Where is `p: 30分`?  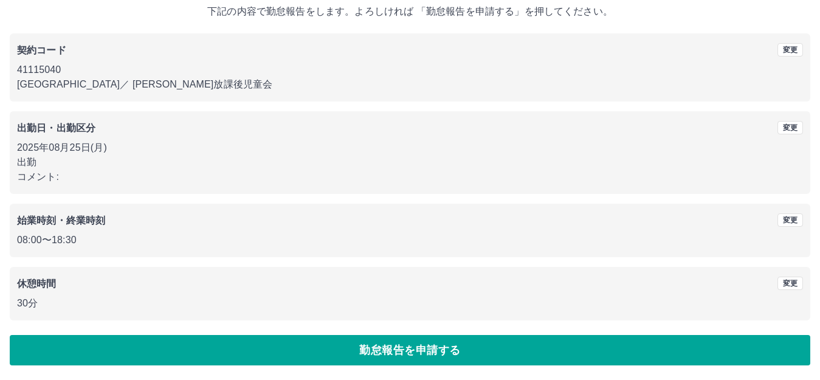
p: 30分 is located at coordinates (410, 303).